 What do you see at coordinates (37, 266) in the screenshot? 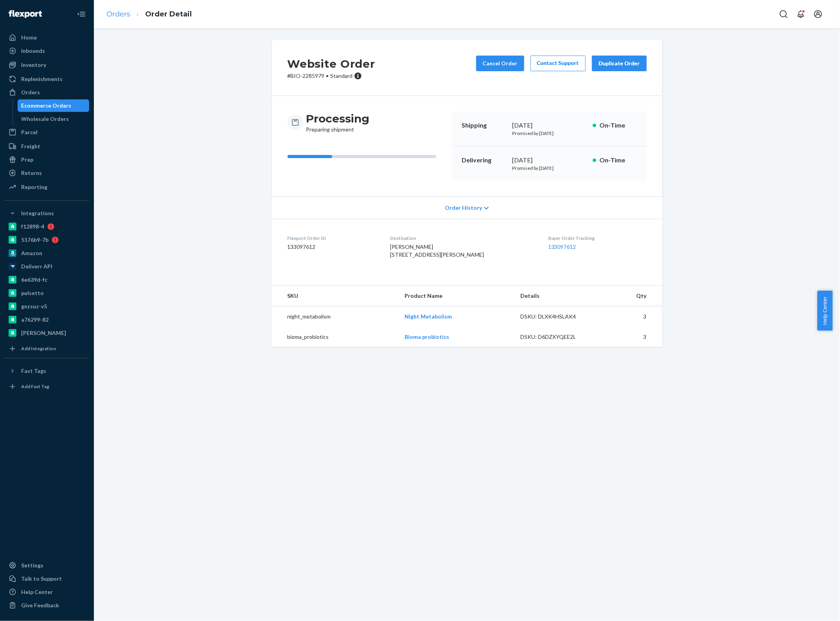
I see `div: Deliverr API` at bounding box center [37, 266].